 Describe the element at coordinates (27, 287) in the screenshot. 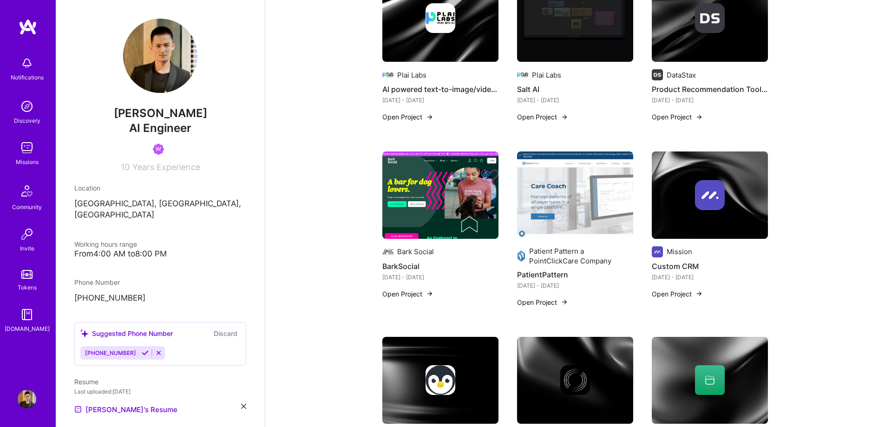

I see `div: Tokens` at that location.